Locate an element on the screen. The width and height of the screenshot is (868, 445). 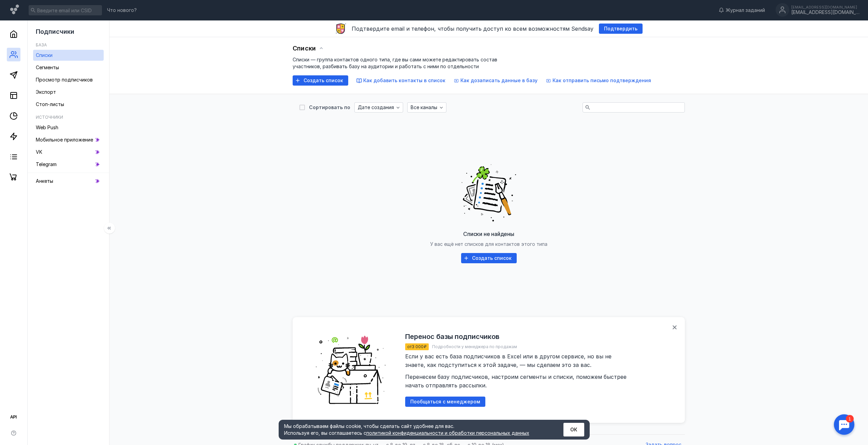
button: ОК is located at coordinates (574, 429).